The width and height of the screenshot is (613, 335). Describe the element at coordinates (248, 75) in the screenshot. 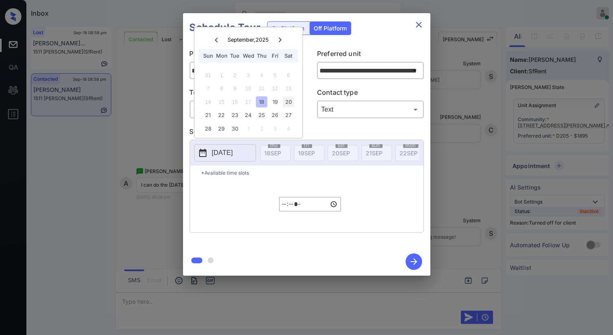

I see `div: Not available Wednesday, September 3rd, 2025` at that location.